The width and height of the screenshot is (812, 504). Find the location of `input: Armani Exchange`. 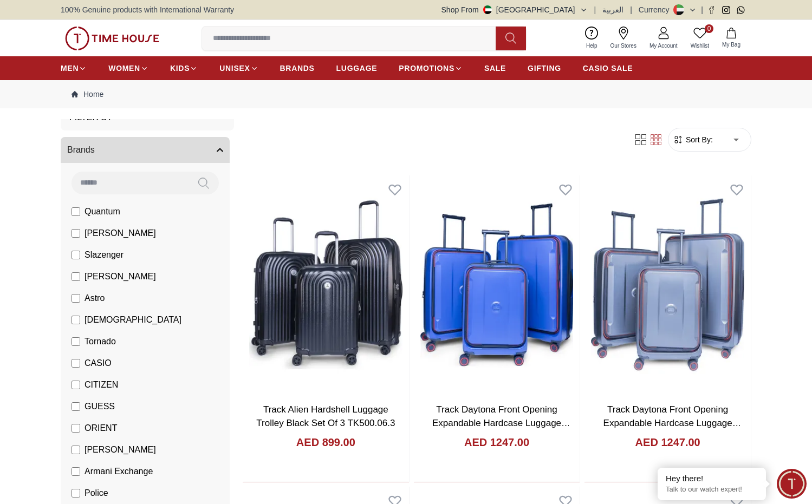

input: Armani Exchange is located at coordinates (76, 471).